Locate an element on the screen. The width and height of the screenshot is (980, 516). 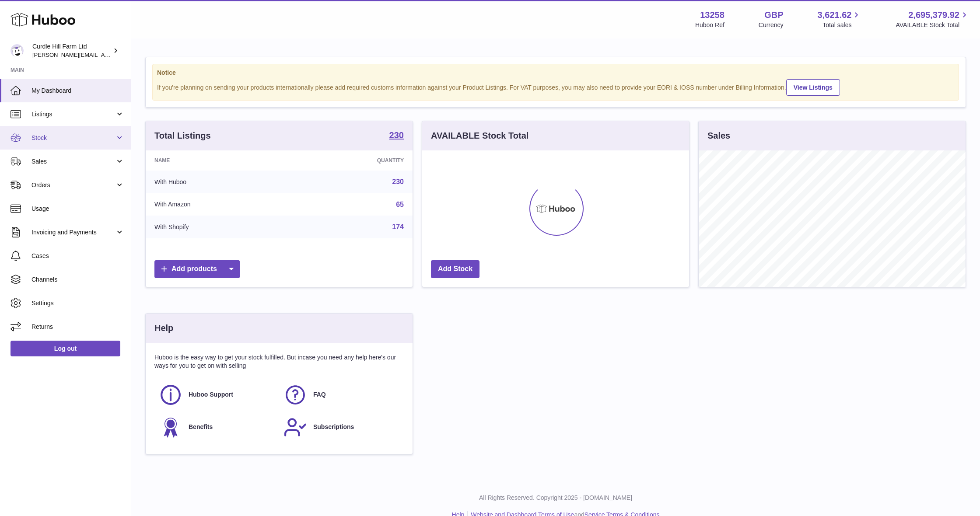
span: Huboo Support is located at coordinates (211, 395).